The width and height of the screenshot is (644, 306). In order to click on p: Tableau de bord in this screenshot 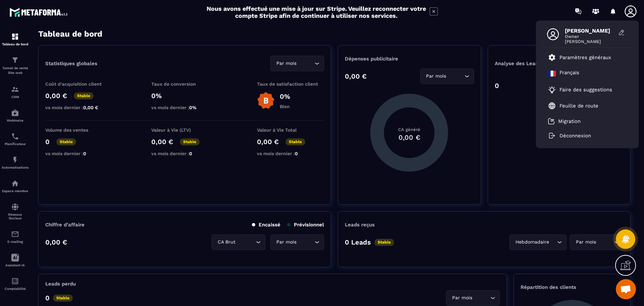, I will do `click(15, 44)`.